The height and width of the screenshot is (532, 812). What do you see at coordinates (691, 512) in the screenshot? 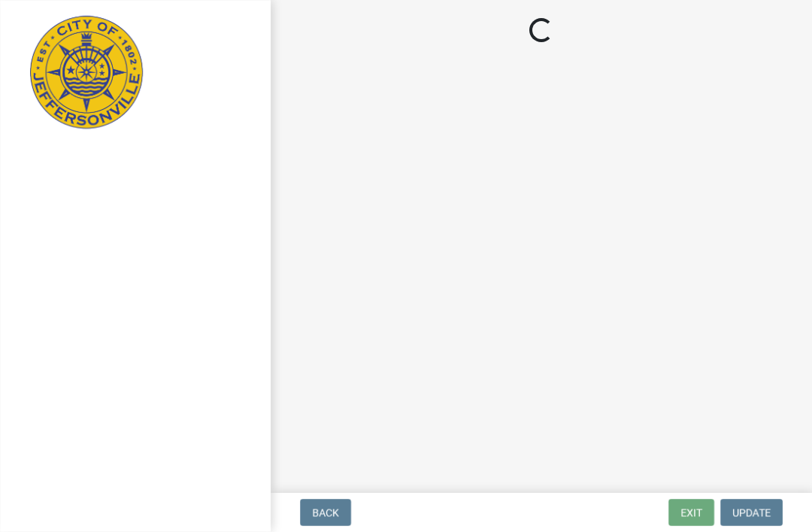
I see `button: Exit` at bounding box center [691, 512].